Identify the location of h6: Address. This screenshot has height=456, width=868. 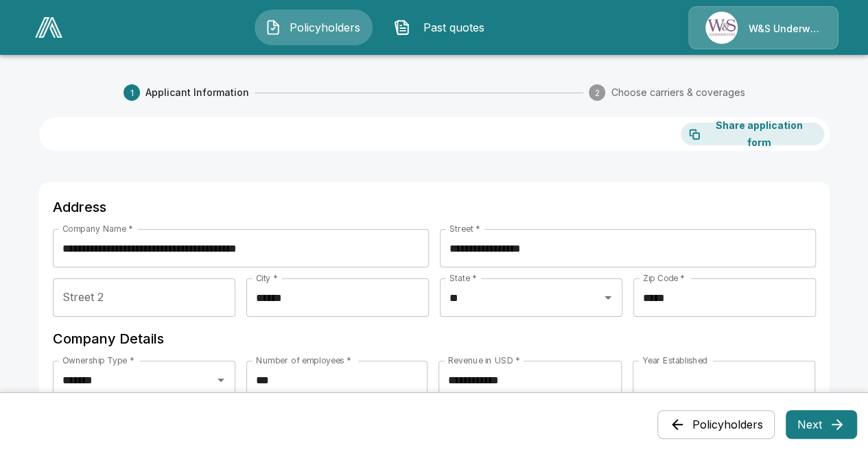
(434, 207).